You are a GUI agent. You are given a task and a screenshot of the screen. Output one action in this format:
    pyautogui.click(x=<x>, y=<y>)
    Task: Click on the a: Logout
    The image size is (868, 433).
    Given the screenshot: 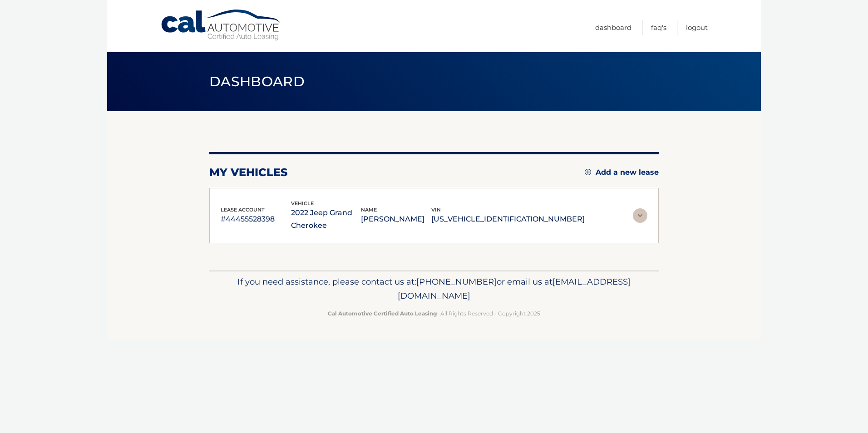 What is the action you would take?
    pyautogui.click(x=697, y=27)
    